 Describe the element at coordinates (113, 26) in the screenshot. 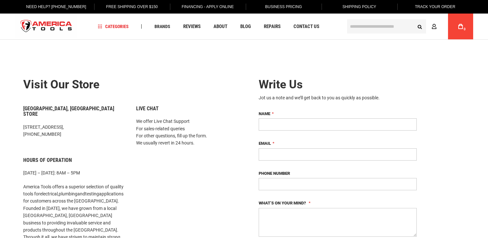

I see `a: Categories` at that location.